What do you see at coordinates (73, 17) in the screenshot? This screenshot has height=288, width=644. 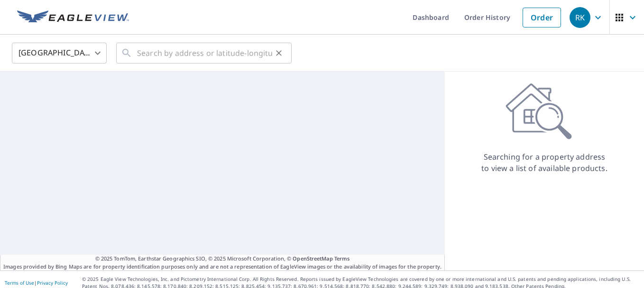 I see `img: EV Logo` at bounding box center [73, 17].